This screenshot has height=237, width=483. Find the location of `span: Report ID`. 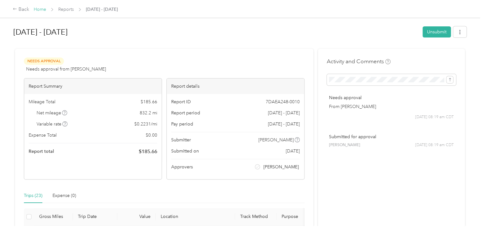

span: Report ID is located at coordinates (181, 102).